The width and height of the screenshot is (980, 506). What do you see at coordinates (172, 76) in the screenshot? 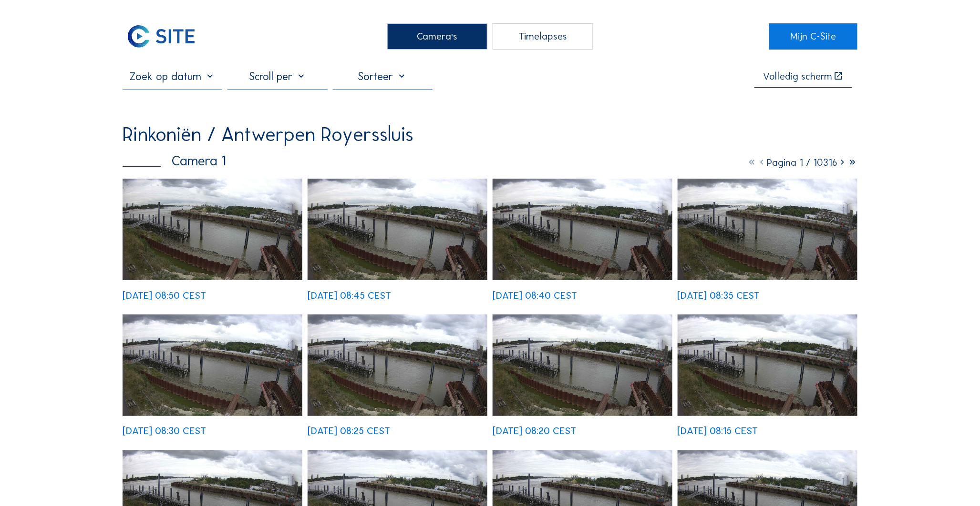
I see `input: Zoek op datum 󰅀` at bounding box center [172, 76].